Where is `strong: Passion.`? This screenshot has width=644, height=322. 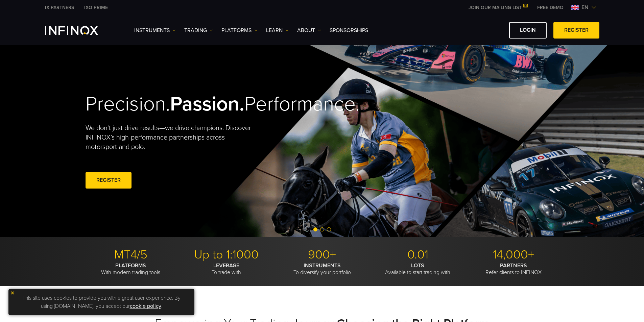
strong: Passion. is located at coordinates (207, 104).